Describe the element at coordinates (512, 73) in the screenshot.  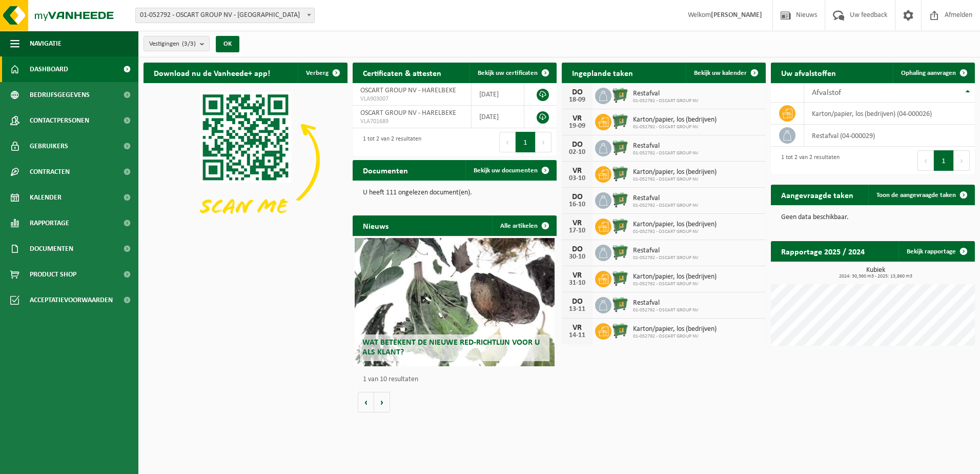
I see `a: Bekijk uw certificaten` at that location.